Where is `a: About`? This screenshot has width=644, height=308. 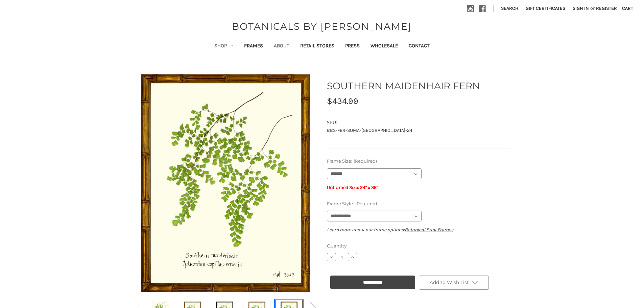 a: About is located at coordinates (282, 46).